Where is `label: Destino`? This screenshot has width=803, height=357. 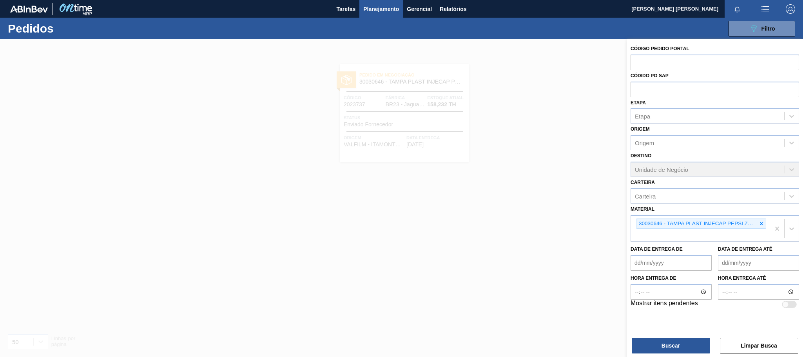
label: Destino is located at coordinates (641, 156).